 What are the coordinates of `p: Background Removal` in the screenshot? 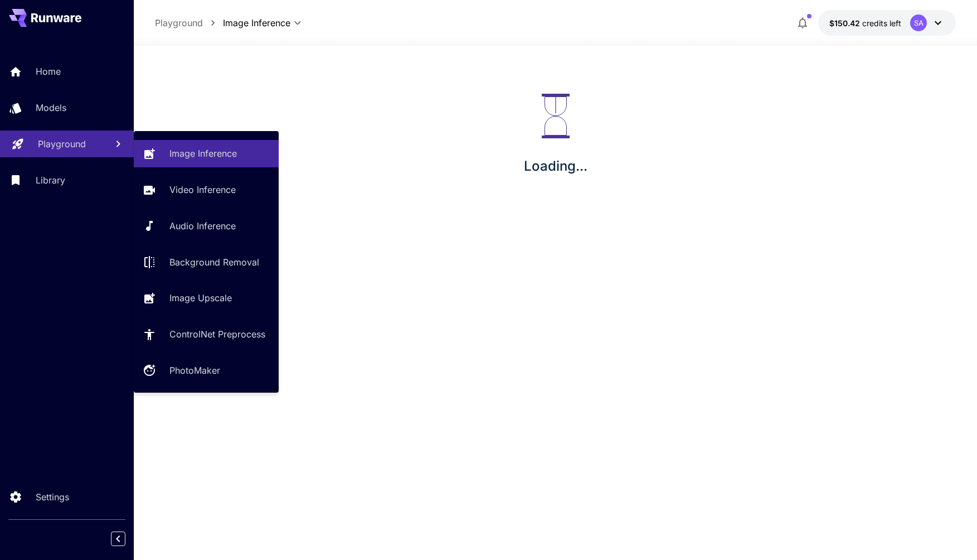 It's located at (214, 262).